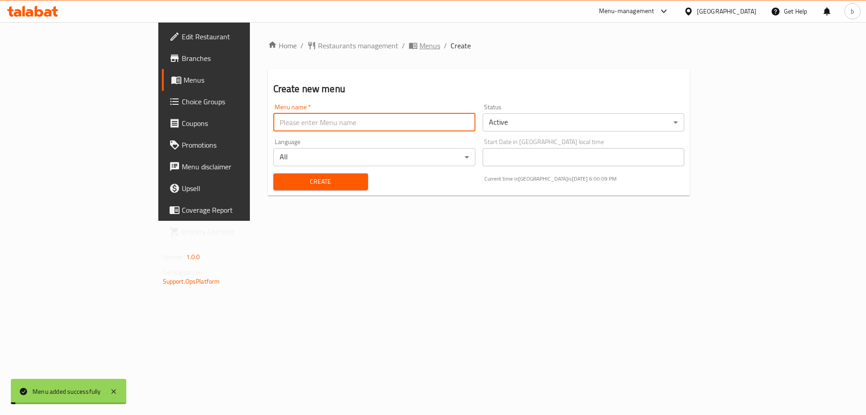 Image resolution: width=866 pixels, height=415 pixels. Describe the element at coordinates (358, 46) in the screenshot. I see `span: Restaurants management` at that location.